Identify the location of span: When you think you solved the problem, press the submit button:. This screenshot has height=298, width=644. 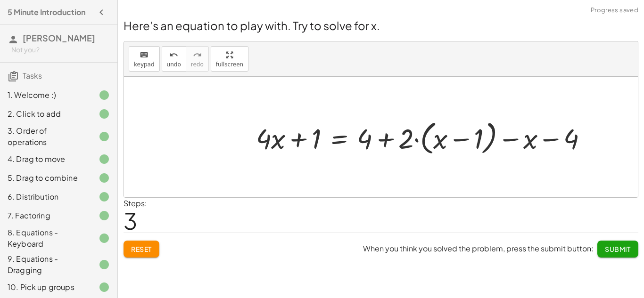
(478, 248).